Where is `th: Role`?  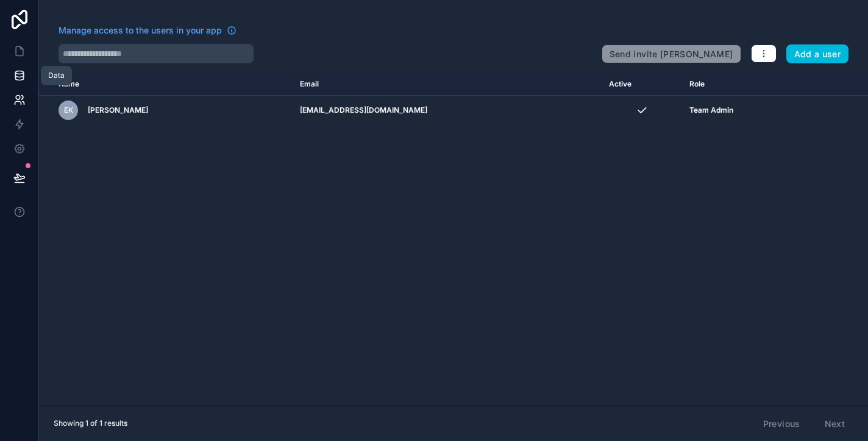 th: Role is located at coordinates (745, 84).